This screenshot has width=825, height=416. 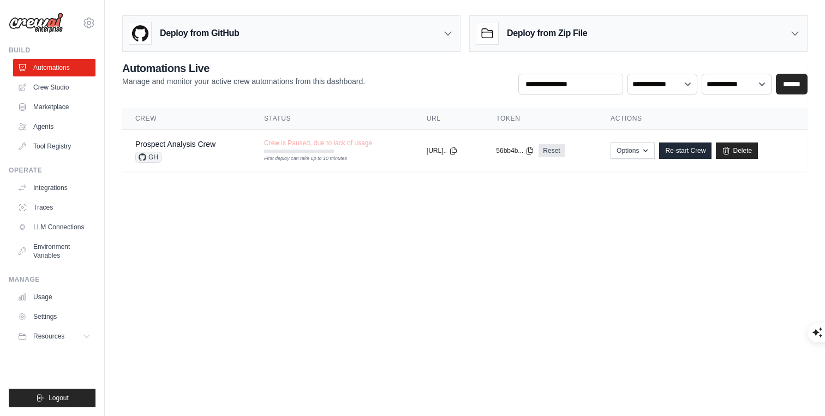 I want to click on th: Status, so click(x=332, y=118).